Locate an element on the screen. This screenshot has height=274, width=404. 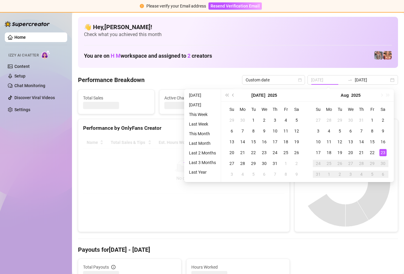
th: Tu is located at coordinates (340, 109).